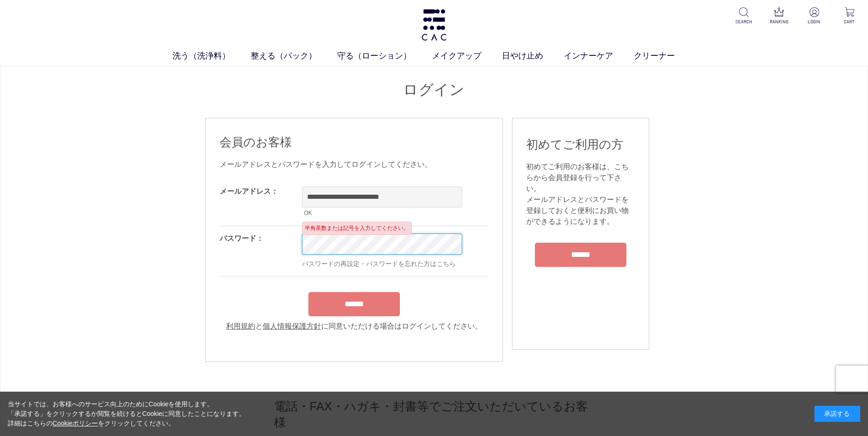  Describe the element at coordinates (249, 191) in the screenshot. I see `label: メールアドレス：` at that location.